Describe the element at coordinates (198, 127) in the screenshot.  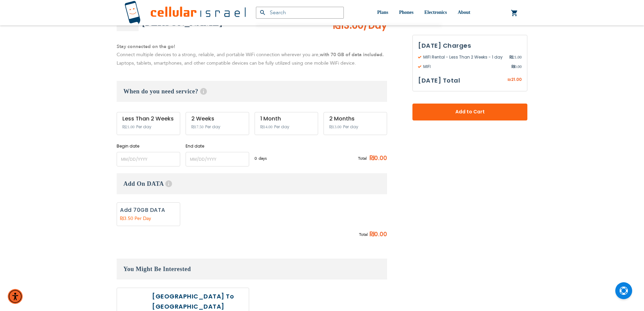
I see `span: ₪17.50` at that location.